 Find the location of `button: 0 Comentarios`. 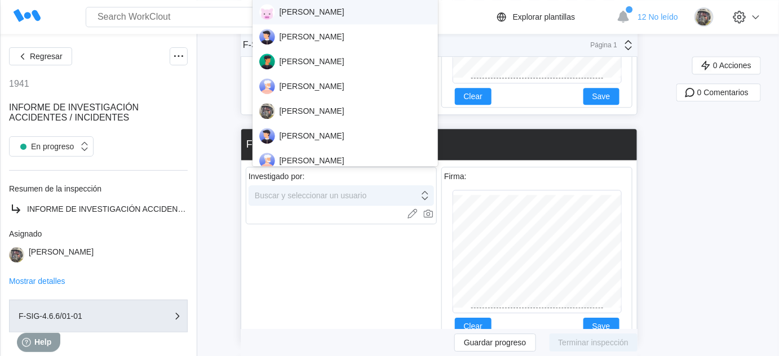

button: 0 Comentarios is located at coordinates (719, 92).